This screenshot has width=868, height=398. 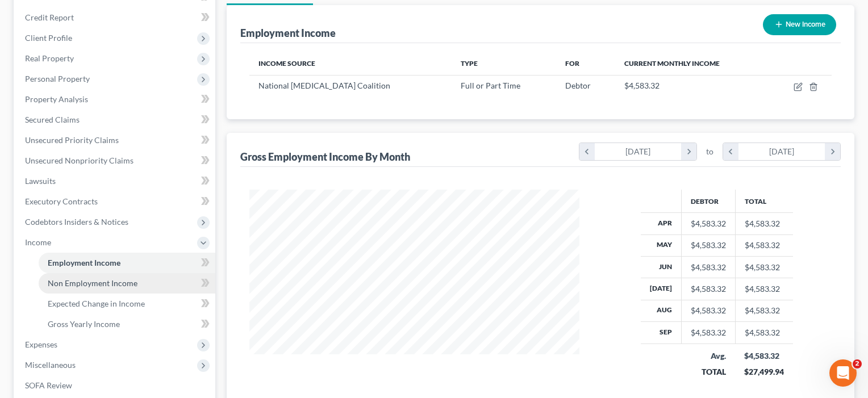 I want to click on span: Non Employment Income, so click(x=92, y=282).